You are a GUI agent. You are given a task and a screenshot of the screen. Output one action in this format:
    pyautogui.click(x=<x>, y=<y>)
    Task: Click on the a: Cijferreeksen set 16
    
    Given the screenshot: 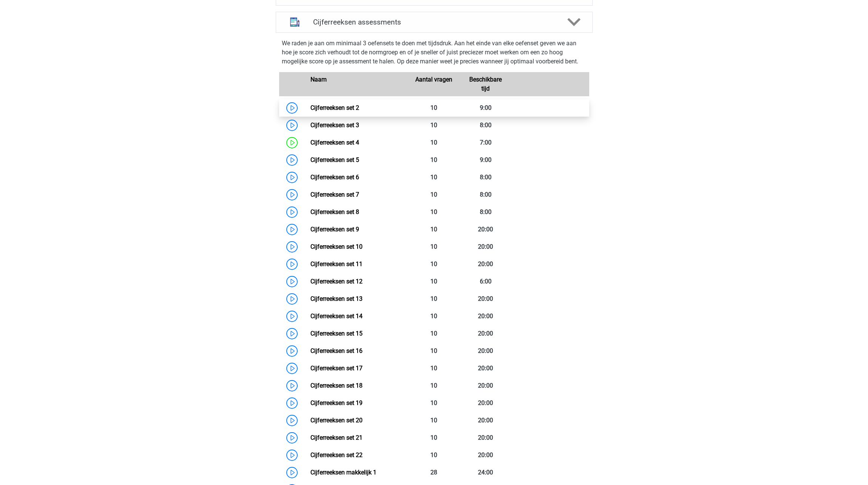 What is the action you would take?
    pyautogui.click(x=337, y=351)
    